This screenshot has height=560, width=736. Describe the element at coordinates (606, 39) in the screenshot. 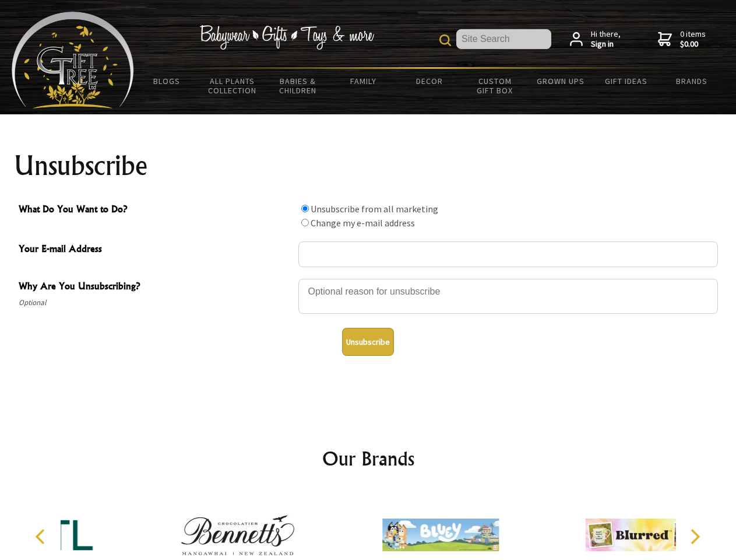

I see `span: Hi there,` at that location.